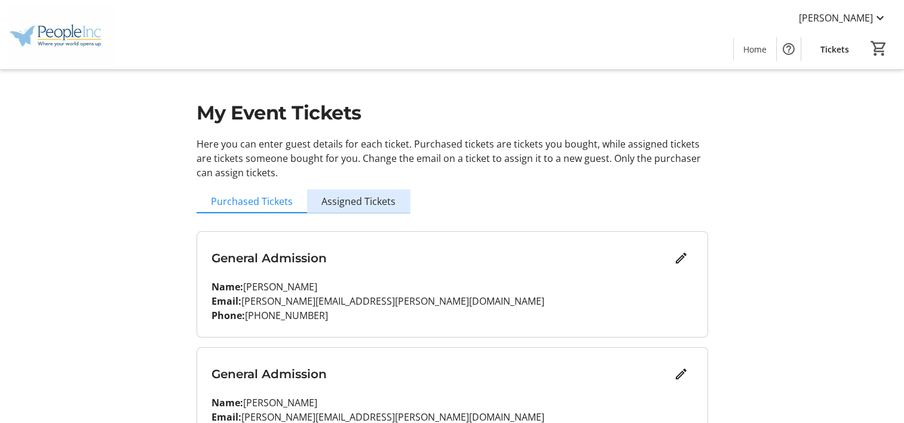 This screenshot has width=904, height=423. Describe the element at coordinates (835, 49) in the screenshot. I see `span: Tickets` at that location.